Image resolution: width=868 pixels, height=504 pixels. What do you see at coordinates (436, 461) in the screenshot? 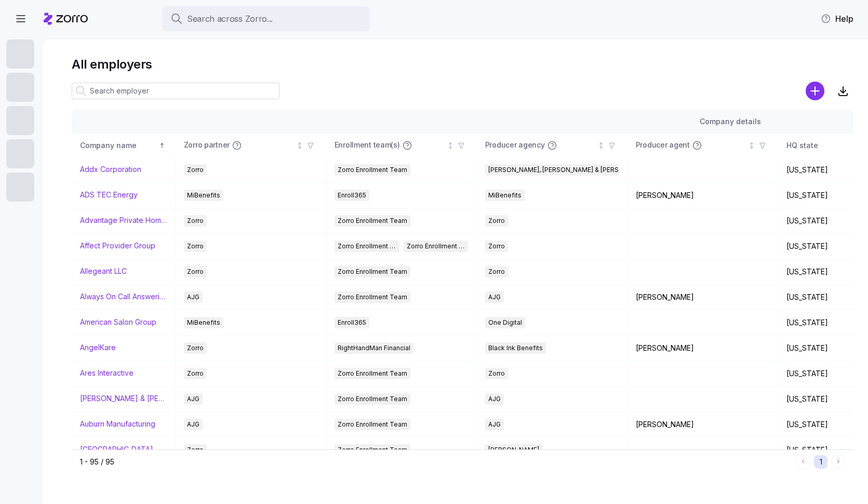
I see `div: 1 - 95 / 95` at bounding box center [436, 461].